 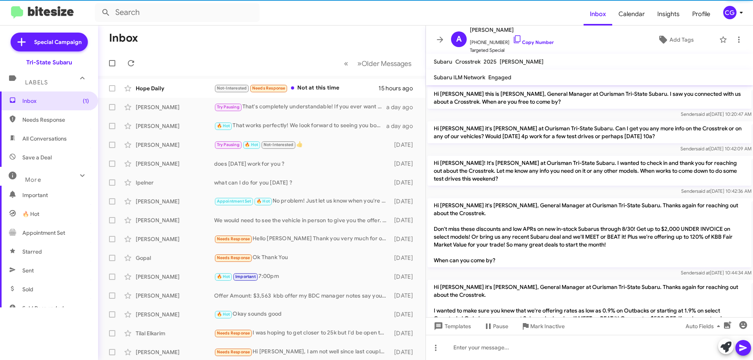 I want to click on div: Ok Thank You, so click(x=302, y=257).